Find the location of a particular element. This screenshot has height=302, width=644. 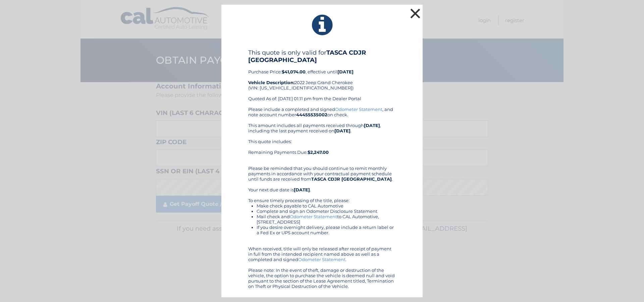

div: Purchase Price: , effective until 2022 Jeep Grand Cherokee (VIN: [US_VEHICLE_IDENTIFICATION_NUMBE... is located at coordinates (322, 78).